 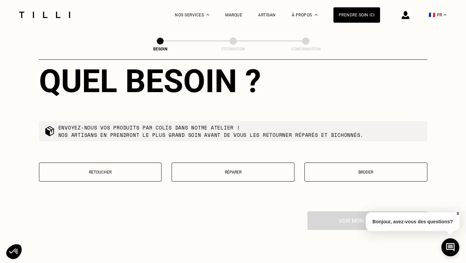 I want to click on p: Réparer, so click(x=233, y=172).